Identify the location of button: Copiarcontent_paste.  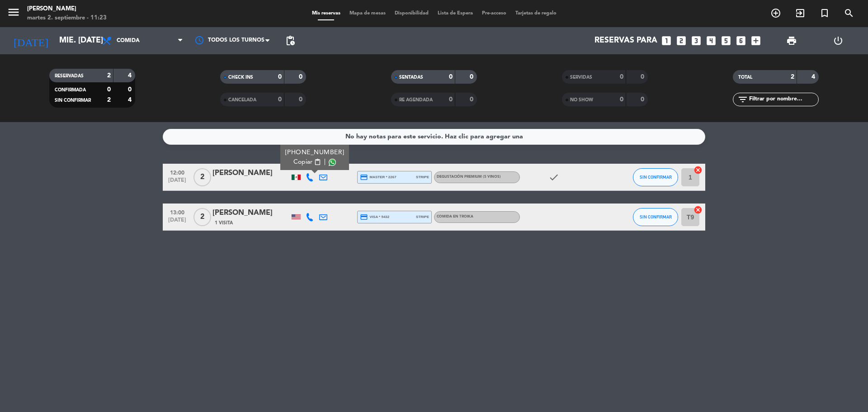
(307, 162).